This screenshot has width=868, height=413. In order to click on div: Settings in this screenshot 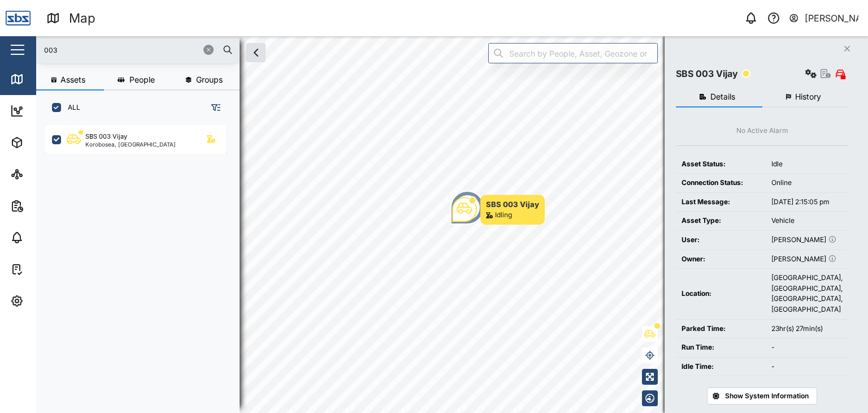, I will do `click(49, 301)`.